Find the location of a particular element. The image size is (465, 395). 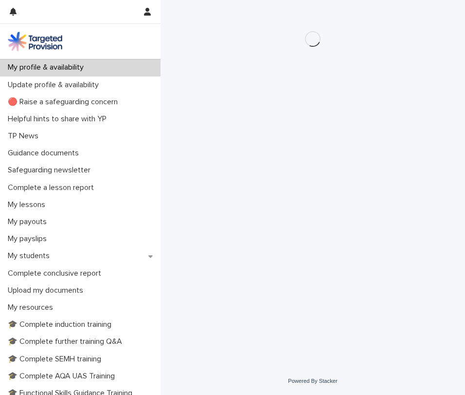

p: Guidance documents is located at coordinates (45, 153).